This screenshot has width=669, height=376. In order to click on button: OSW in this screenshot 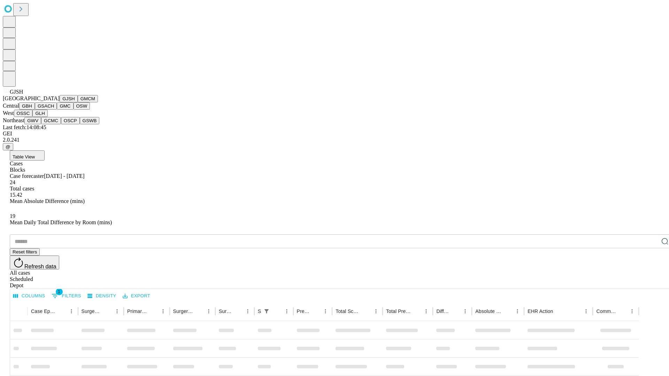, I will do `click(82, 106)`.